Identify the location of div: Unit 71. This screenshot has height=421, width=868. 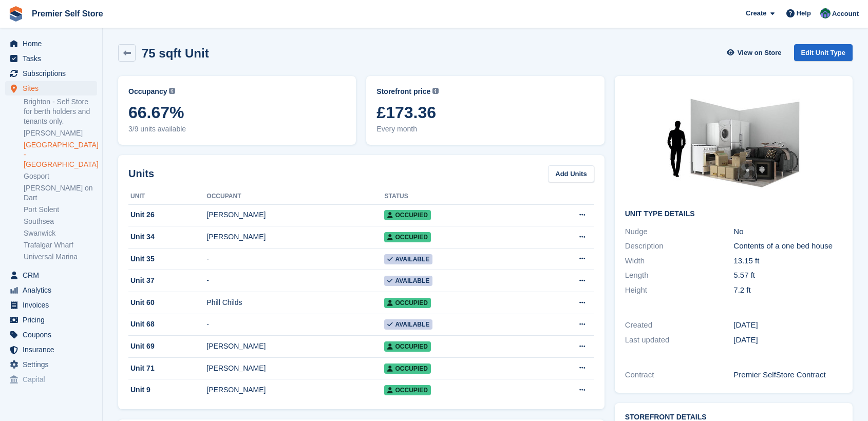
(167, 368).